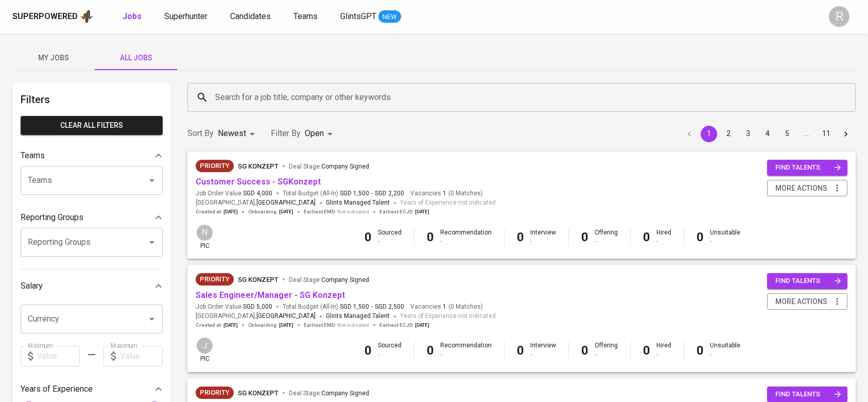 The image size is (868, 402). Describe the element at coordinates (92, 99) in the screenshot. I see `h6: Filters` at that location.